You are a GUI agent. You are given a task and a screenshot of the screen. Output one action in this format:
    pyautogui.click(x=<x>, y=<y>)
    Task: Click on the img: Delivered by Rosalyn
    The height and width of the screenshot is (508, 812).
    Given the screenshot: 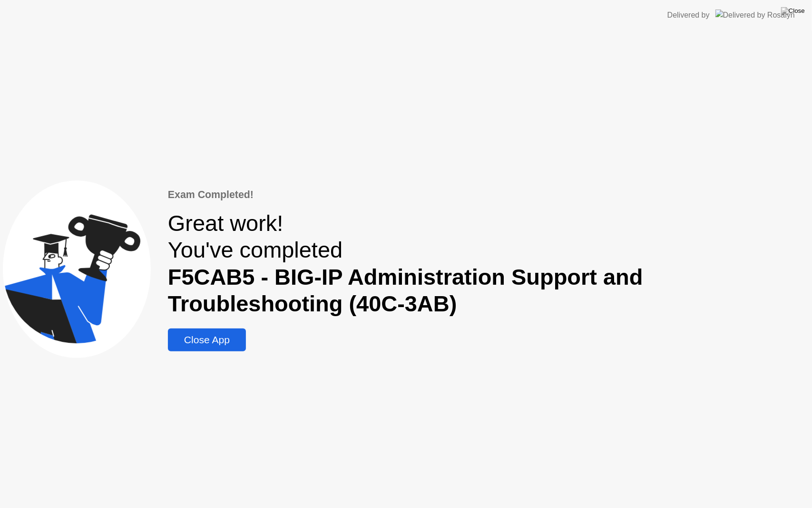 What is the action you would take?
    pyautogui.click(x=755, y=14)
    